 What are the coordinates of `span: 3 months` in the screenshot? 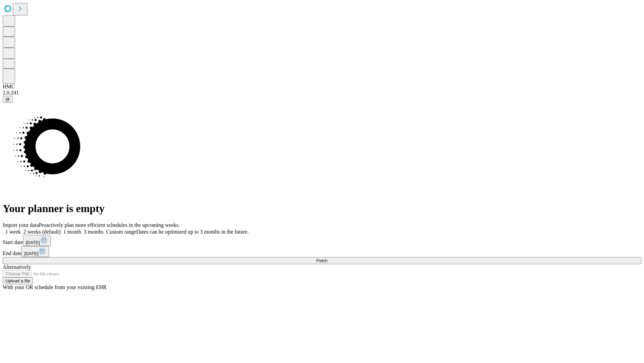 It's located at (93, 231).